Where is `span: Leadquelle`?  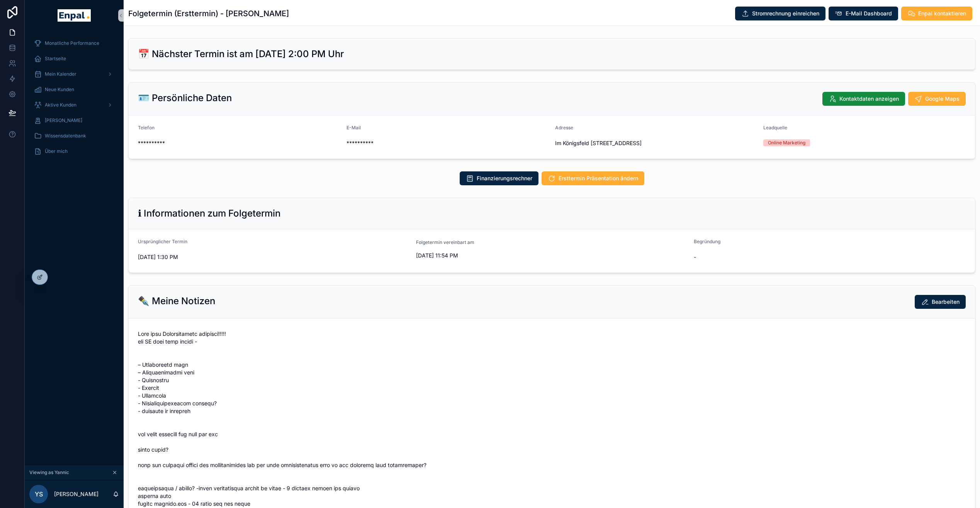 span: Leadquelle is located at coordinates (775, 127).